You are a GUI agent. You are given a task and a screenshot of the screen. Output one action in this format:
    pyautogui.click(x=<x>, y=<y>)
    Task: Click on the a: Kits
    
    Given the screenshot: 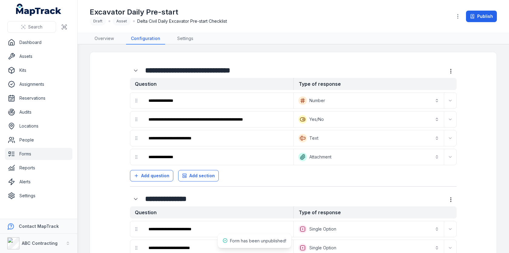 What is the action you would take?
    pyautogui.click(x=38, y=70)
    